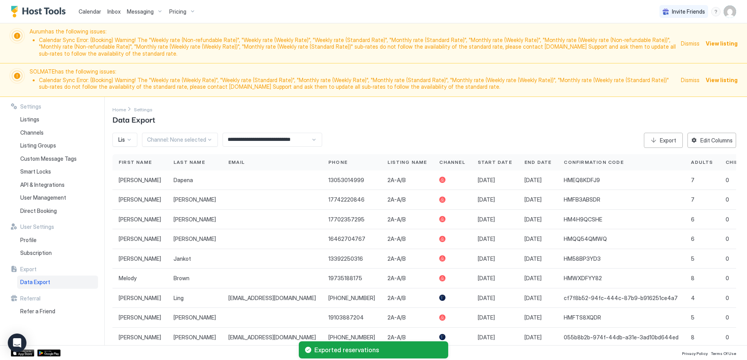  What do you see at coordinates (114, 11) in the screenshot?
I see `a: Inbox` at bounding box center [114, 11].